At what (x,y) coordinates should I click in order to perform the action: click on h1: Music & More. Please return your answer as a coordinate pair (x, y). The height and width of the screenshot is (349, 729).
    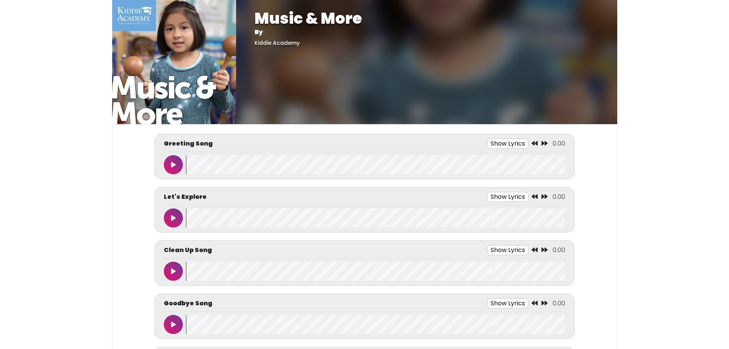
    Looking at the image, I should click on (427, 18).